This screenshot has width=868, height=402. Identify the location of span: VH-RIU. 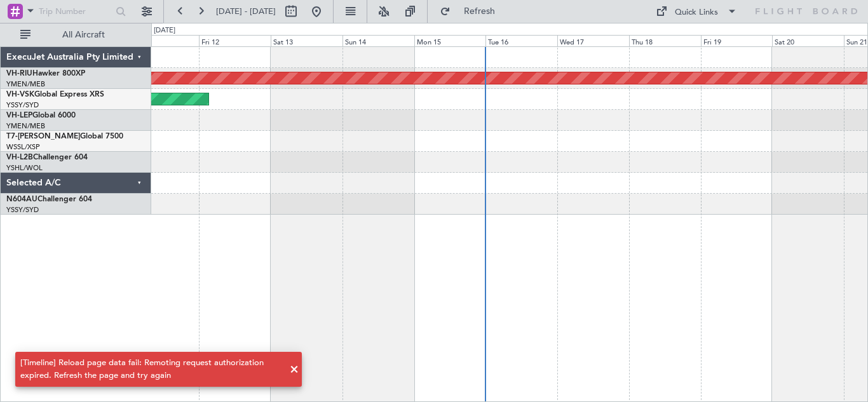
(19, 73).